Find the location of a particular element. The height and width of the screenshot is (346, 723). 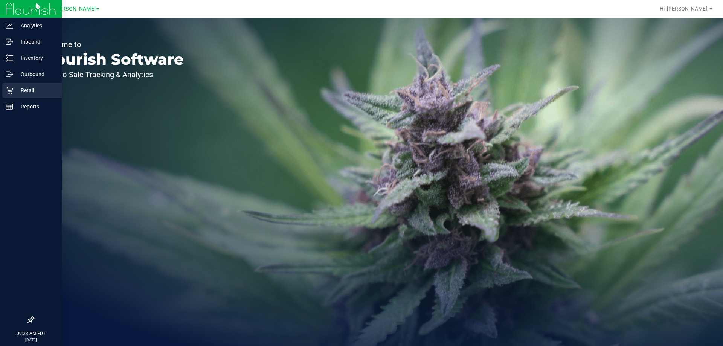

p: Flourish Software is located at coordinates (112, 59).